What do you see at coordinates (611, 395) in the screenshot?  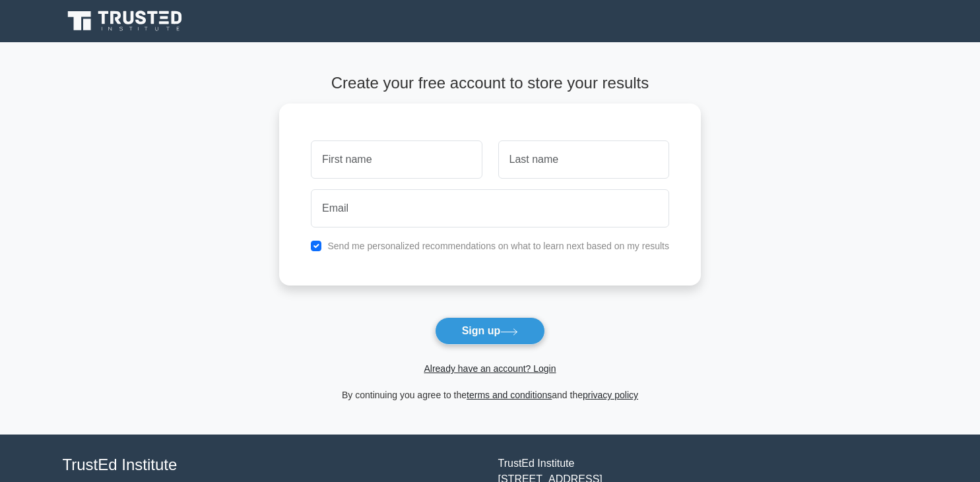 I see `a: privacy policy` at bounding box center [611, 395].